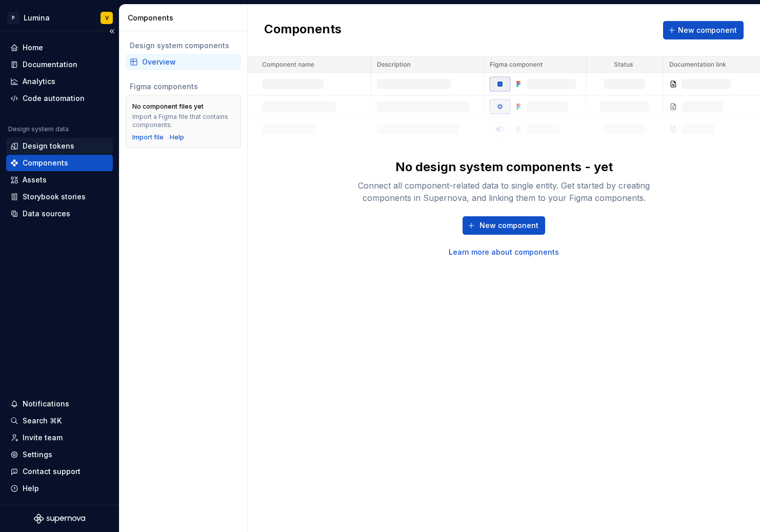  Describe the element at coordinates (59, 404) in the screenshot. I see `button: Notifications` at that location.